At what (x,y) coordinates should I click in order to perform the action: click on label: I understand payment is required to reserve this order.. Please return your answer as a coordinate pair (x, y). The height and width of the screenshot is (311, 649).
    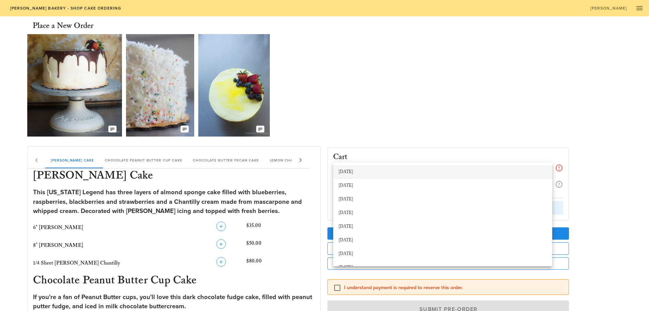
    Looking at the image, I should click on (454, 287).